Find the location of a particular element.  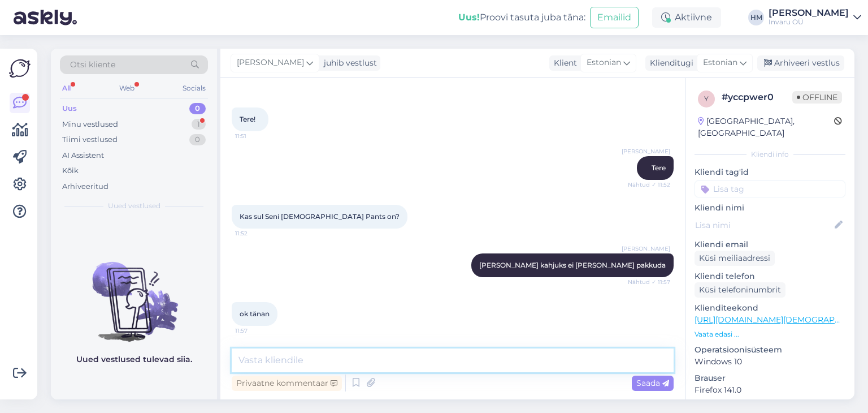

div: Minu vestlused is located at coordinates (90, 124).